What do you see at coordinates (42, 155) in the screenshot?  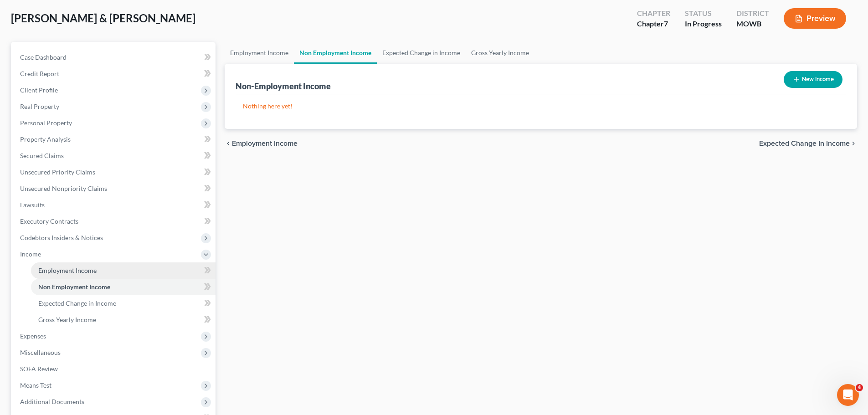 I see `span: Secured Claims` at bounding box center [42, 155].